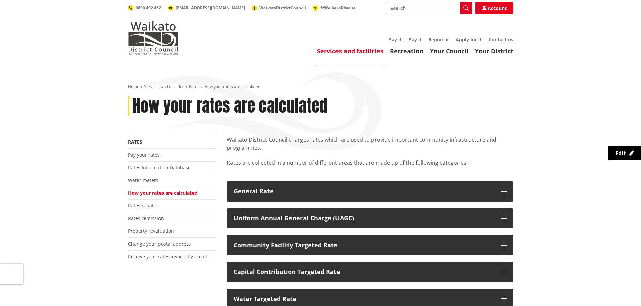 The height and width of the screenshot is (306, 641). I want to click on a: Property revaluation, so click(151, 231).